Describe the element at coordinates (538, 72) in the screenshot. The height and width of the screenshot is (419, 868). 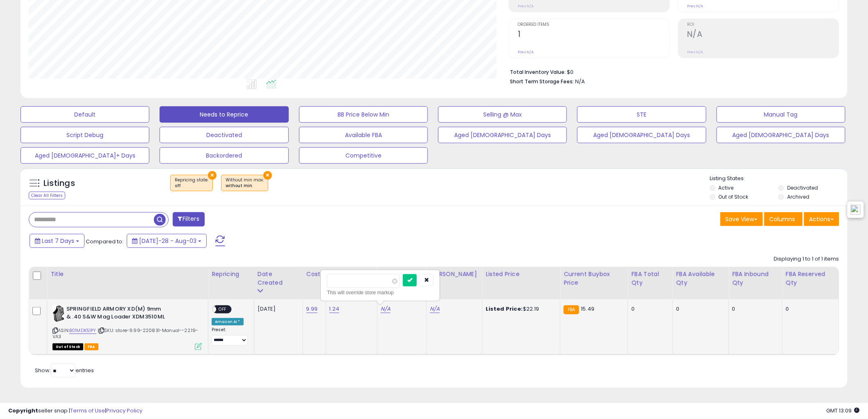
I see `b: Total Inventory Value:` at that location.